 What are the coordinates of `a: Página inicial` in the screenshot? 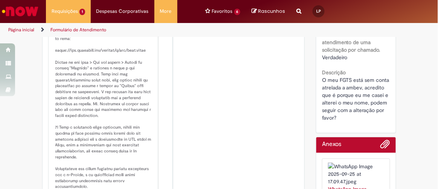 It's located at (21, 30).